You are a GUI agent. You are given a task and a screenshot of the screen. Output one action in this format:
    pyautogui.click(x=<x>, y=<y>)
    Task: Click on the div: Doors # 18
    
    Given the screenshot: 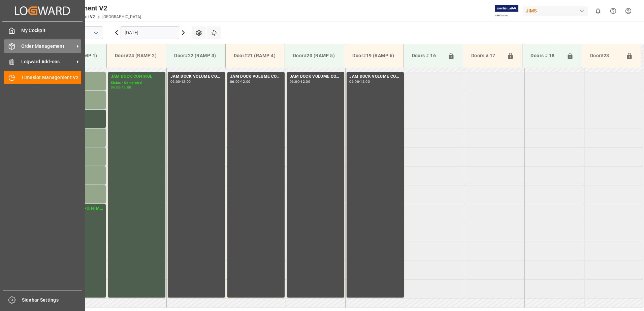 What is the action you would take?
    pyautogui.click(x=546, y=56)
    